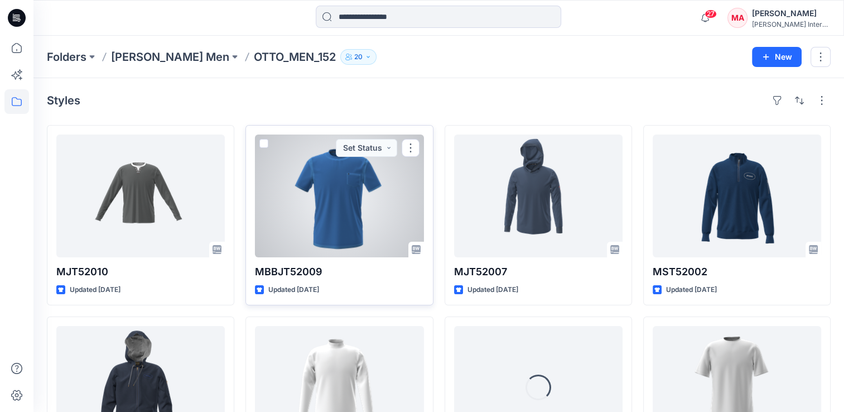  Describe the element at coordinates (339, 272) in the screenshot. I see `p: MBBJT52009` at that location.